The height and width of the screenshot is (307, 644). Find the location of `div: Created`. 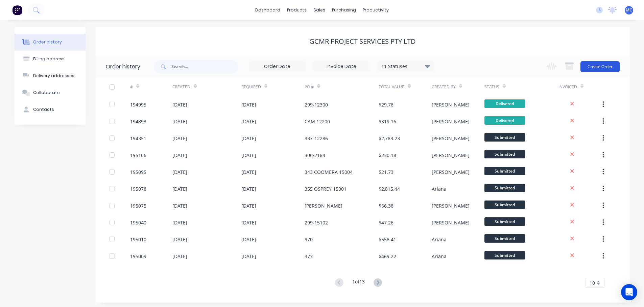

div: Created is located at coordinates (181, 87).